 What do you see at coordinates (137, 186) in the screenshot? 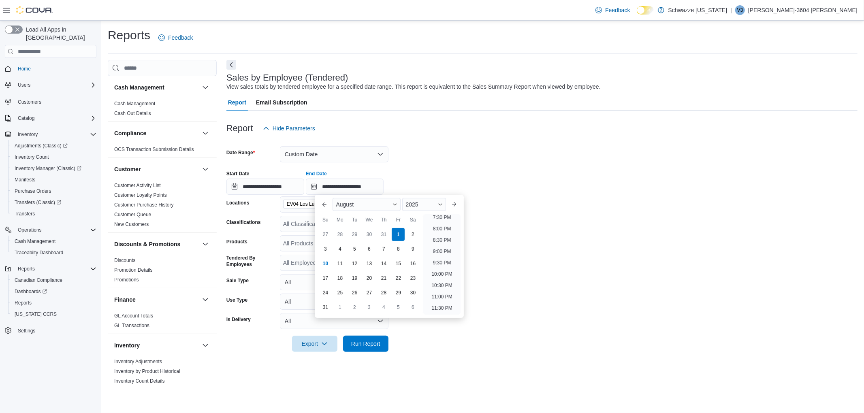
I see `a: Customer Activity List` at bounding box center [137, 186].